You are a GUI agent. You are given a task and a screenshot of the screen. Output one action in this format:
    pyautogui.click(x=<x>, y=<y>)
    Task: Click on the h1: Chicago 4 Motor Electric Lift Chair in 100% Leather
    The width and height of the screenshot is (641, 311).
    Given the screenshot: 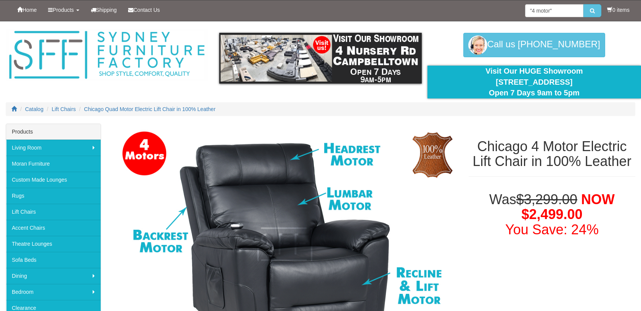 What is the action you would take?
    pyautogui.click(x=552, y=154)
    